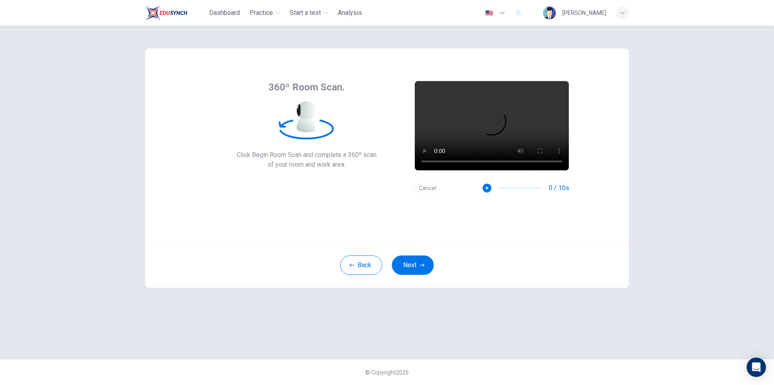  What do you see at coordinates (166, 13) in the screenshot?
I see `img: Train Test logo` at bounding box center [166, 13].